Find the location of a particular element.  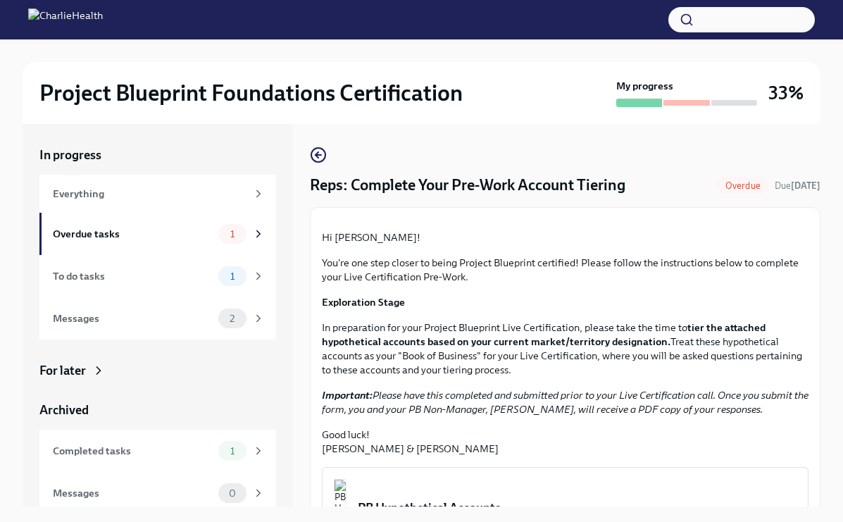

span: Due is located at coordinates (797, 185).